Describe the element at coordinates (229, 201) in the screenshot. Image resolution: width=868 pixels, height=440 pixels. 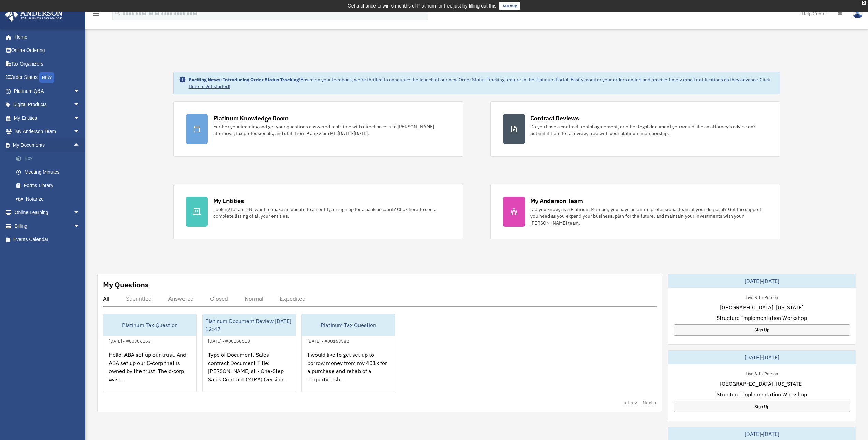
I see `div: My Entities` at that location.